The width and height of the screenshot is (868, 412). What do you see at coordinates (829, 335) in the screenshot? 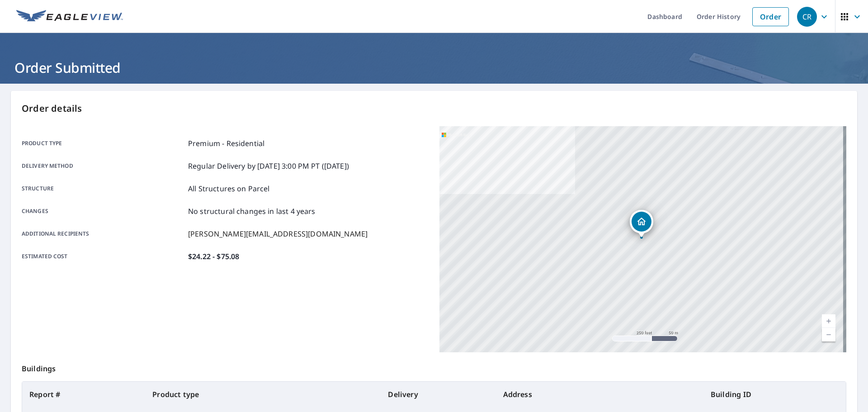
I see `a: Current Level 17, Zoom Out` at bounding box center [829, 335].